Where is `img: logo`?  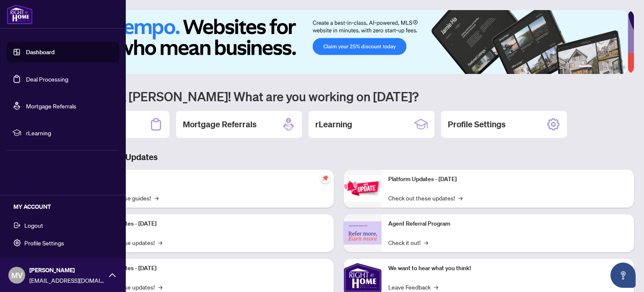 img: logo is located at coordinates (20, 14).